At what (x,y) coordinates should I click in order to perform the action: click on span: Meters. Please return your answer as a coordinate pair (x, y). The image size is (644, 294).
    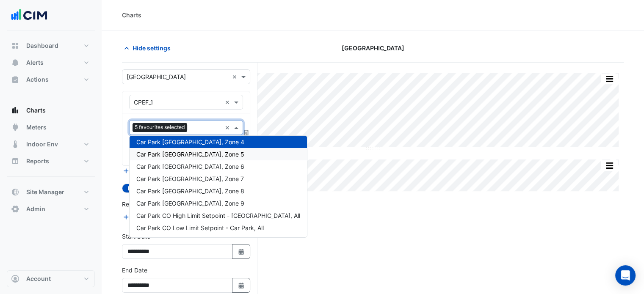
    Looking at the image, I should click on (36, 127).